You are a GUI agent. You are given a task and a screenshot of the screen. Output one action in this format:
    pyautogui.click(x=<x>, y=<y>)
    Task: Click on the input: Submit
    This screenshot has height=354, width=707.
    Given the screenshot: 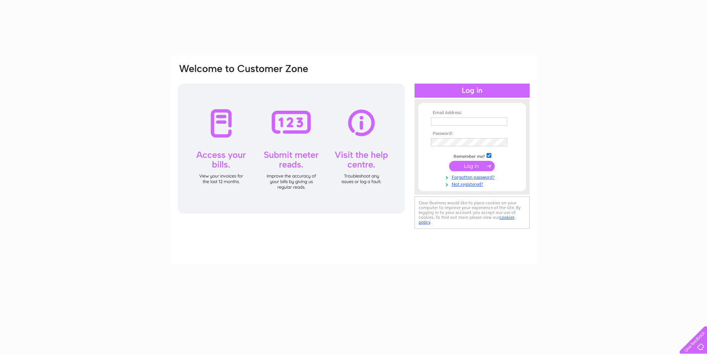 What is the action you would take?
    pyautogui.click(x=472, y=166)
    